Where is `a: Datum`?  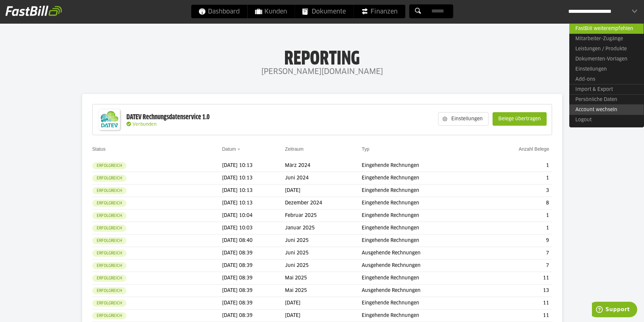
a: Datum is located at coordinates (229, 149).